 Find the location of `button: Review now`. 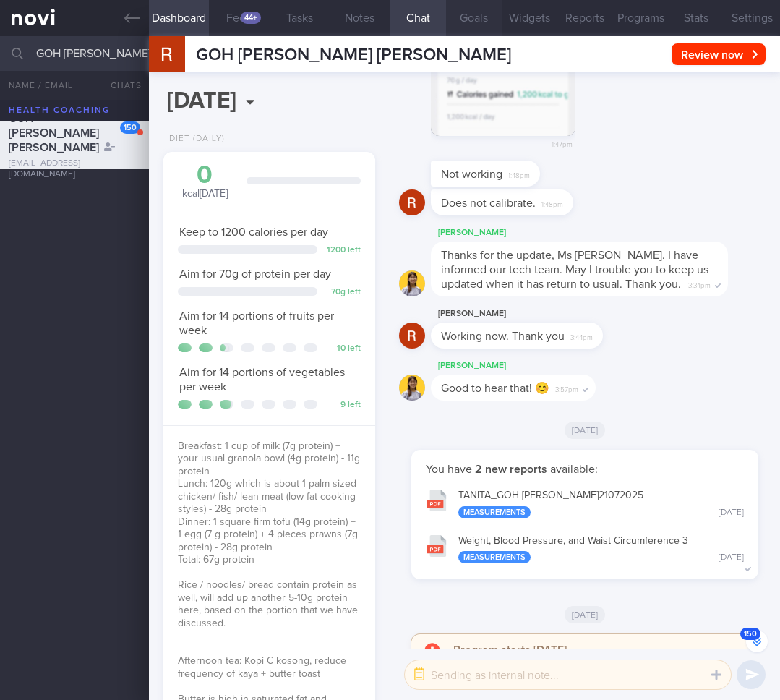

button: Review now is located at coordinates (718, 54).